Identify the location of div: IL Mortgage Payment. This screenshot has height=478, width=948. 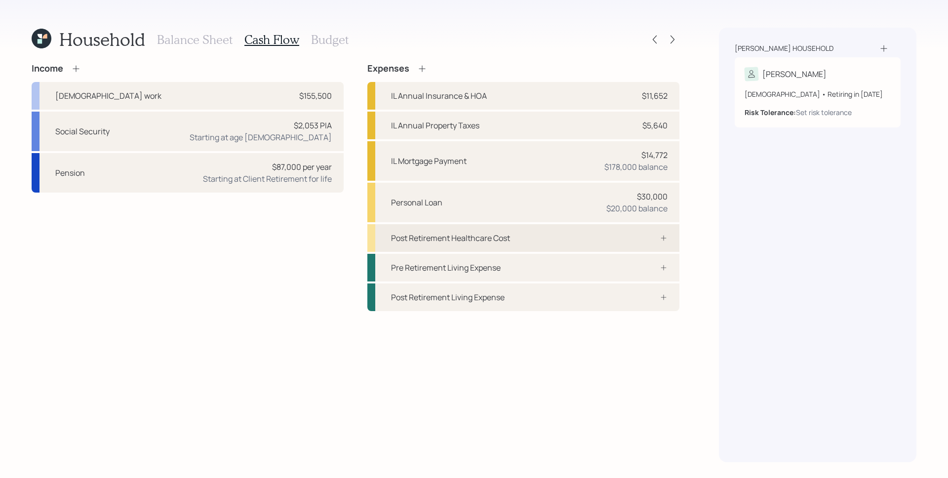
(429, 161).